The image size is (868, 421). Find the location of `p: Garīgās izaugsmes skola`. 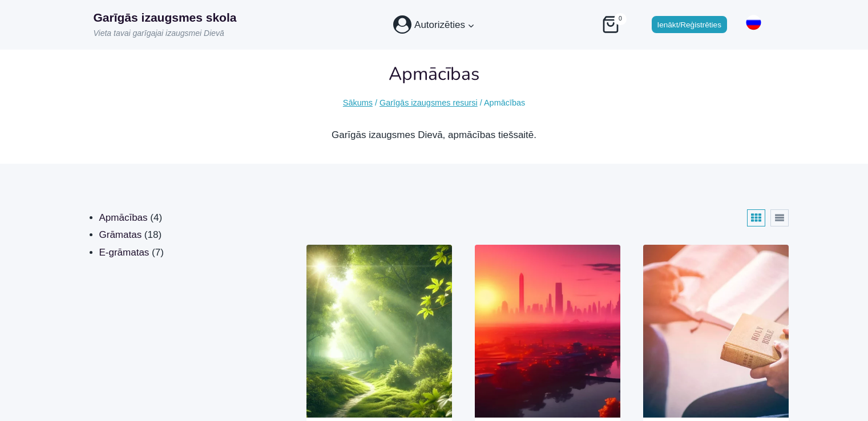

p: Garīgās izaugsmes skola is located at coordinates (165, 17).